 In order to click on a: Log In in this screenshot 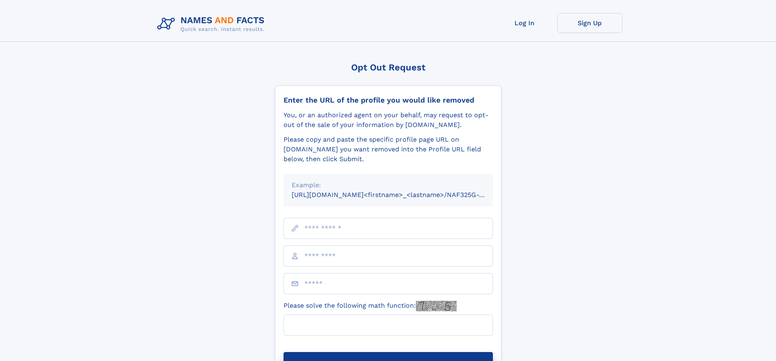, I will do `click(525, 23)`.